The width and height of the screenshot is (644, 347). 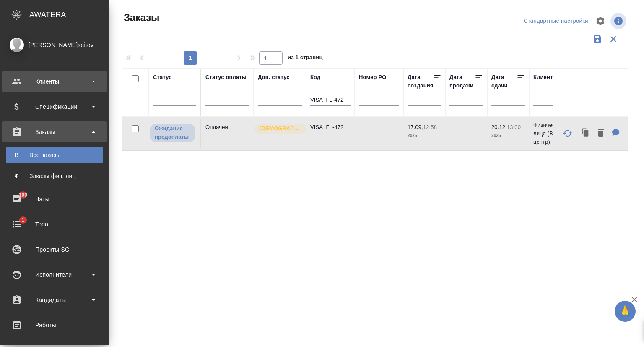 I want to click on div: split button, so click(x=556, y=21).